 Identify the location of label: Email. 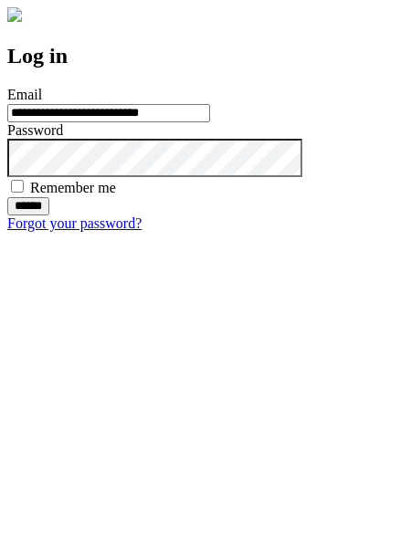
(25, 94).